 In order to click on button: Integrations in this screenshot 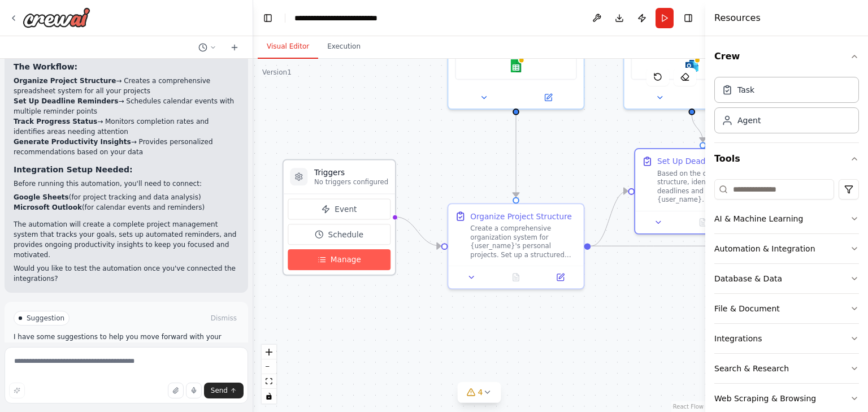, I will do `click(787, 338)`.